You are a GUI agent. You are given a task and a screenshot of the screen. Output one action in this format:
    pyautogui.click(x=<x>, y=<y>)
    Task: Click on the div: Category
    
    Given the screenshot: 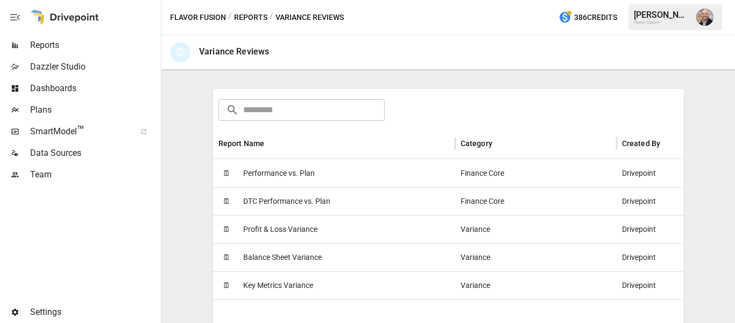 What is the action you would take?
    pyautogui.click(x=476, y=143)
    